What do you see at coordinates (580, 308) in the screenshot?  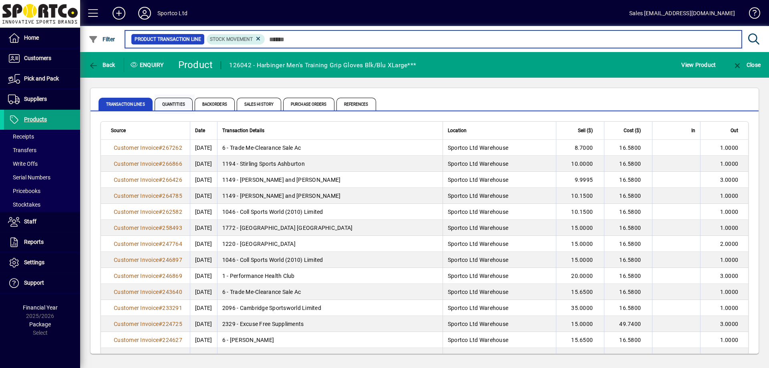 I see `td: 35.0000` at bounding box center [580, 308].